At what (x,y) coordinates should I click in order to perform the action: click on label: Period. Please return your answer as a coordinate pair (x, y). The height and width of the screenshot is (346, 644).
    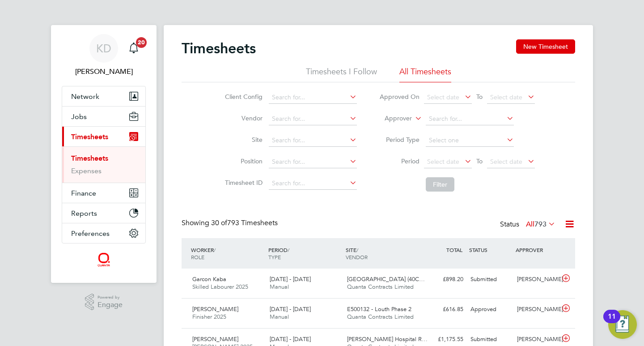
    Looking at the image, I should click on (400, 161).